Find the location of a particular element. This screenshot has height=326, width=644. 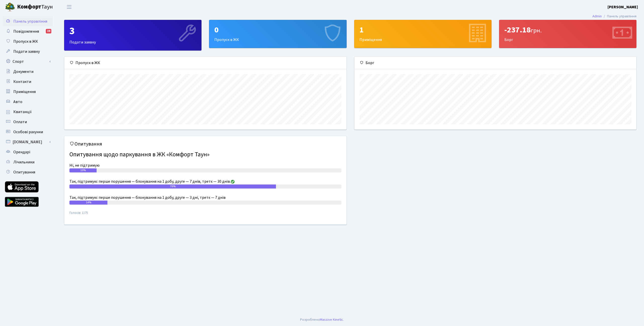

a: Admin is located at coordinates (597, 16).